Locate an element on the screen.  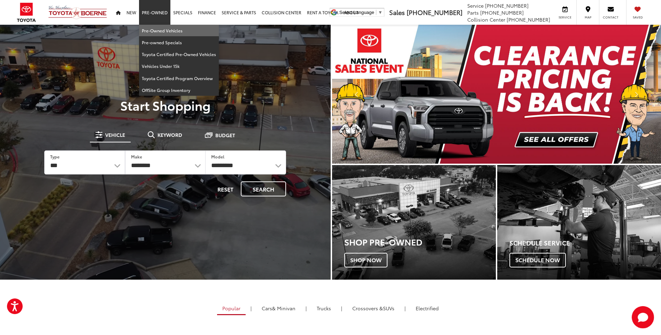
a: SUVs is located at coordinates (373, 308).